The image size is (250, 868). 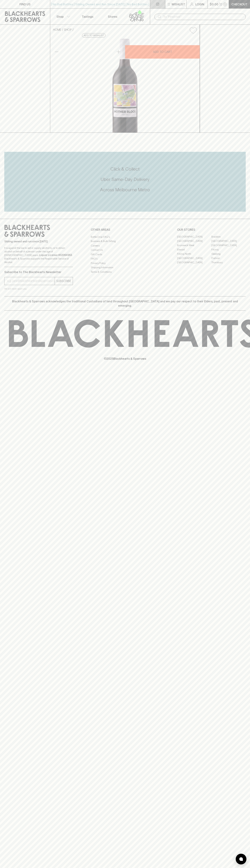 What do you see at coordinates (162, 52) in the screenshot?
I see `p: ADD TO CART` at bounding box center [162, 52].